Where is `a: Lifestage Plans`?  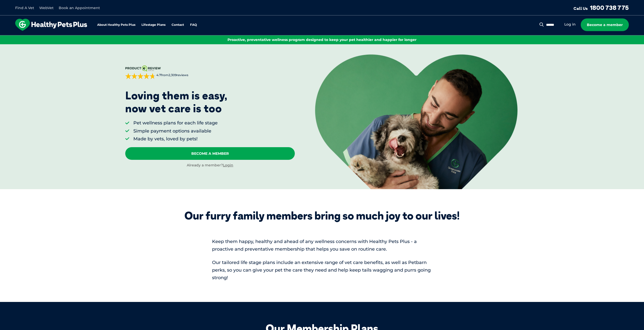 a: Lifestage Plans is located at coordinates (153, 25).